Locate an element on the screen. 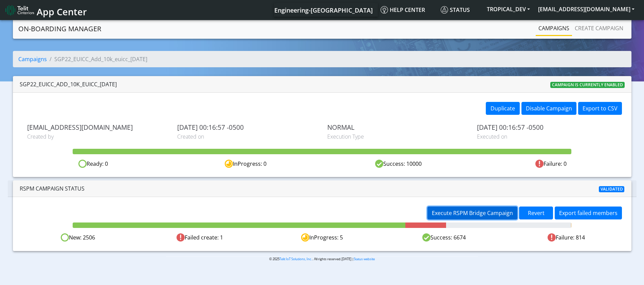 The height and width of the screenshot is (285, 644). span: Created on is located at coordinates (247, 136).